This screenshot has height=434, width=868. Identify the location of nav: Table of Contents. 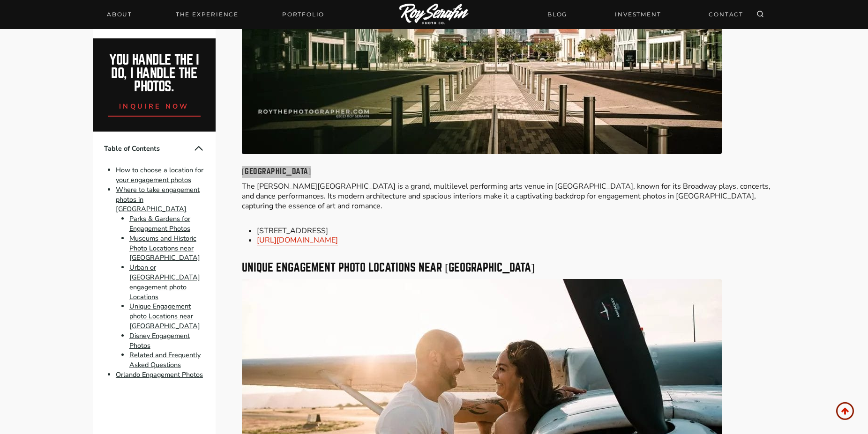
(154, 261).